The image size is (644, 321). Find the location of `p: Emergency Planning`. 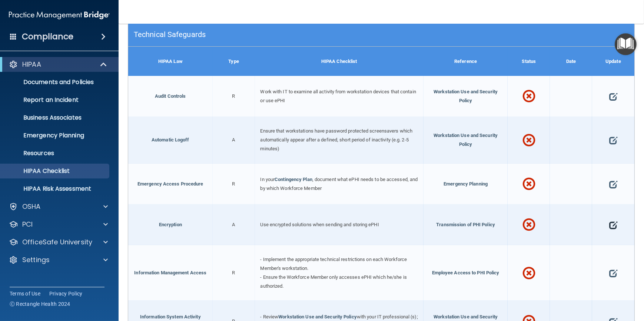

p: Emergency Planning is located at coordinates (55, 135).